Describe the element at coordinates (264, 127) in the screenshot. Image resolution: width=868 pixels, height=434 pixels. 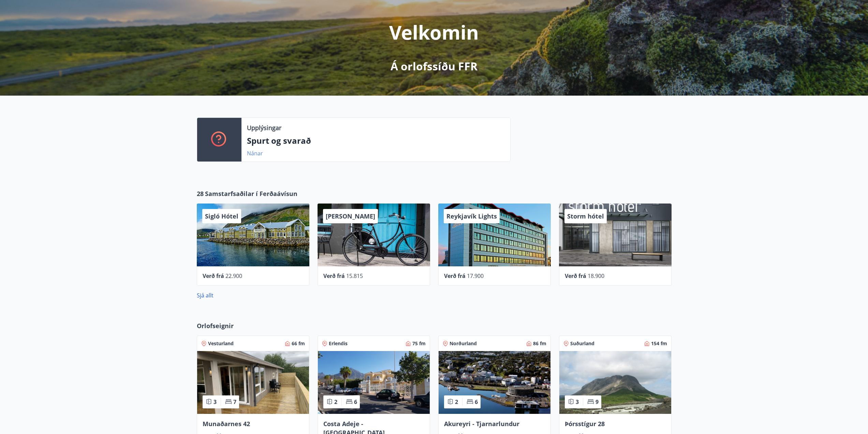
I see `p: Upplýsingar` at that location.